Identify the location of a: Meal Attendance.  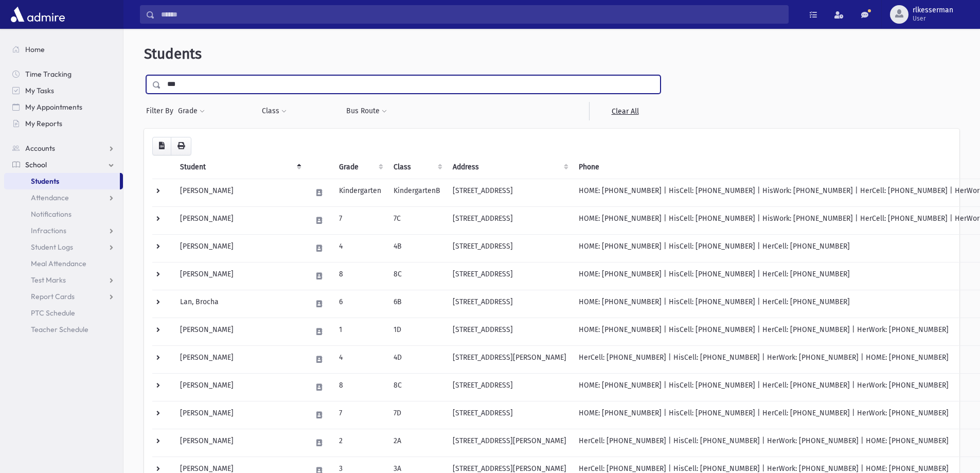
(63, 264).